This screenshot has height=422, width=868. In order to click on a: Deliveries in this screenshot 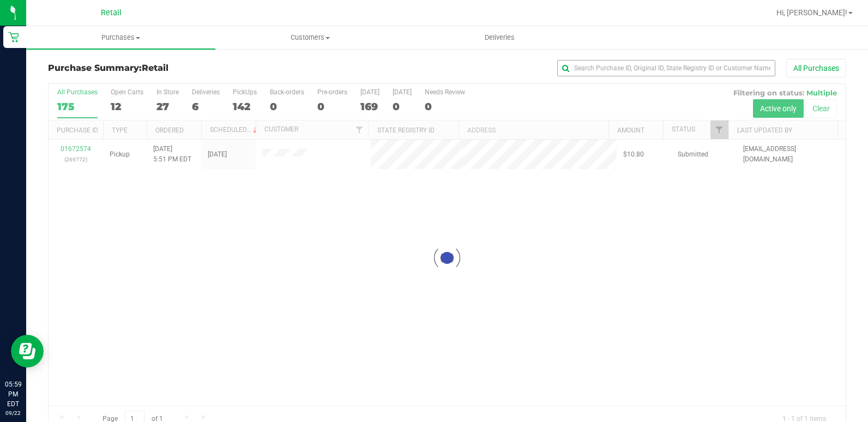, I will do `click(499, 38)`.